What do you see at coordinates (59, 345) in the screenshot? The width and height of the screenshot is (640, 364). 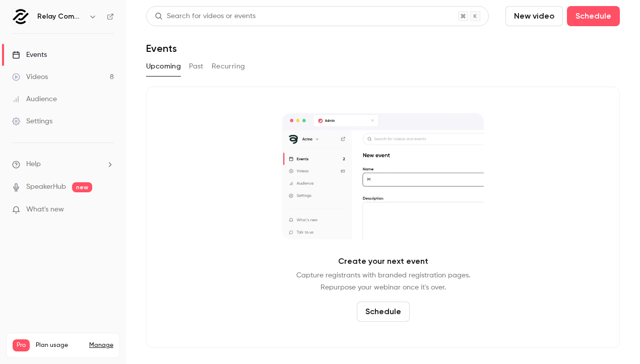 I see `span: Plan usage` at bounding box center [59, 345].